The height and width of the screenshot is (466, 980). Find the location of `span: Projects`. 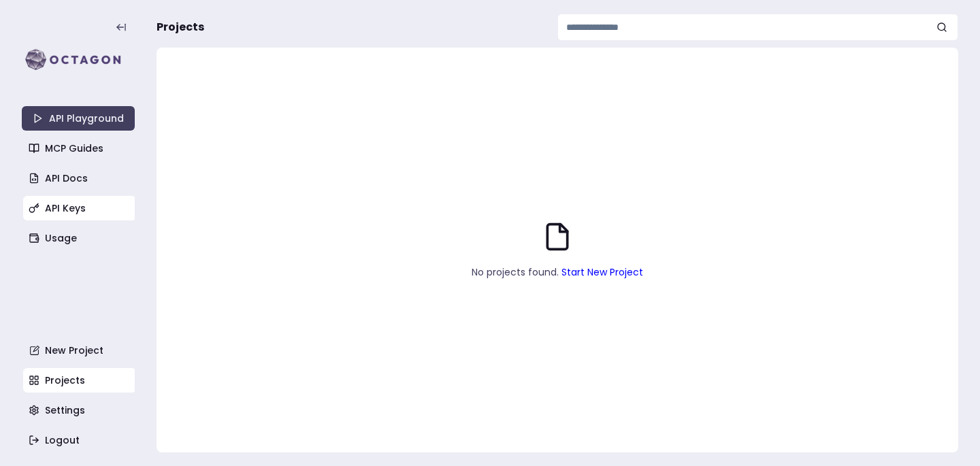

span: Projects is located at coordinates (181, 27).